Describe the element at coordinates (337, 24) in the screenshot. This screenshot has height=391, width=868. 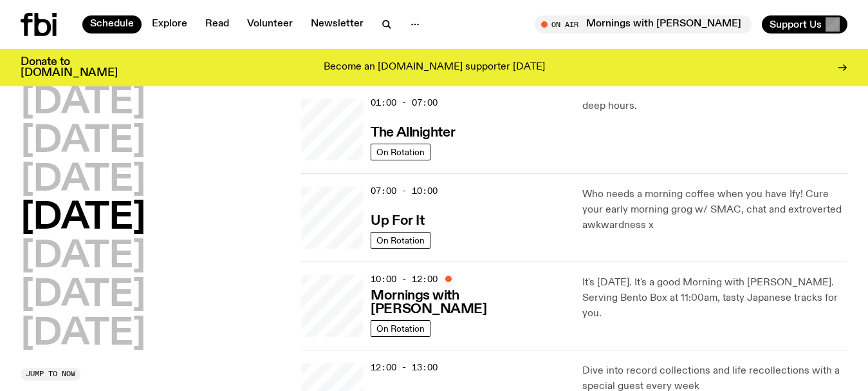
I see `a: Newsletter` at that location.